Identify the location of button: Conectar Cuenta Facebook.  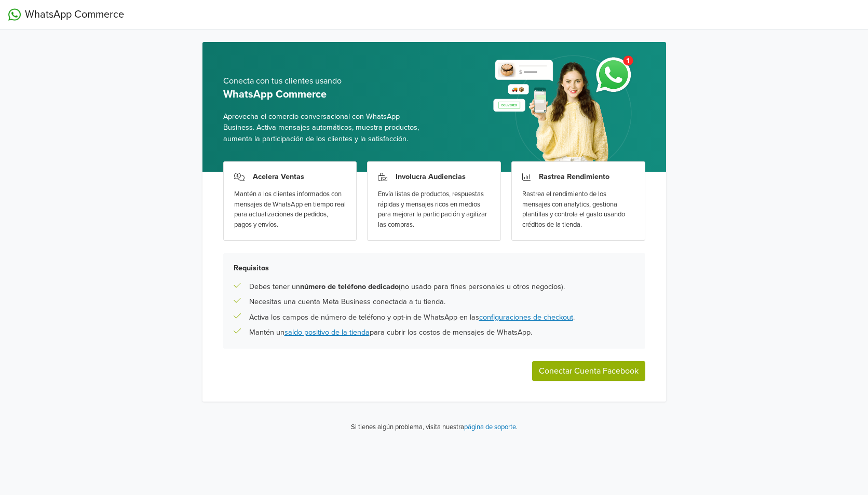
(589, 371).